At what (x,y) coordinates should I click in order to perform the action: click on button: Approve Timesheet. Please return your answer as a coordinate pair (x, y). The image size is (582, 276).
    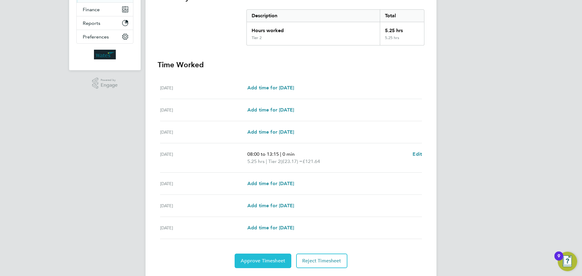
    Looking at the image, I should click on (263, 261).